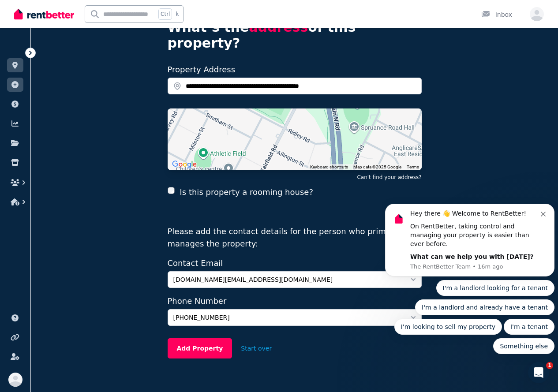 The image size is (558, 392). I want to click on span: Ctrl, so click(165, 14).